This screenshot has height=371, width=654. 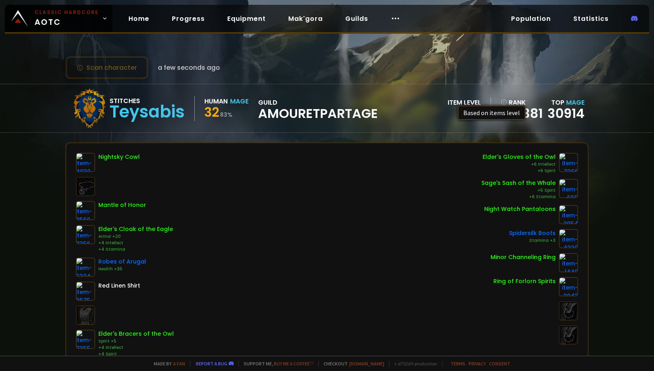 What do you see at coordinates (85, 211) in the screenshot?
I see `img: item-3560` at bounding box center [85, 211].